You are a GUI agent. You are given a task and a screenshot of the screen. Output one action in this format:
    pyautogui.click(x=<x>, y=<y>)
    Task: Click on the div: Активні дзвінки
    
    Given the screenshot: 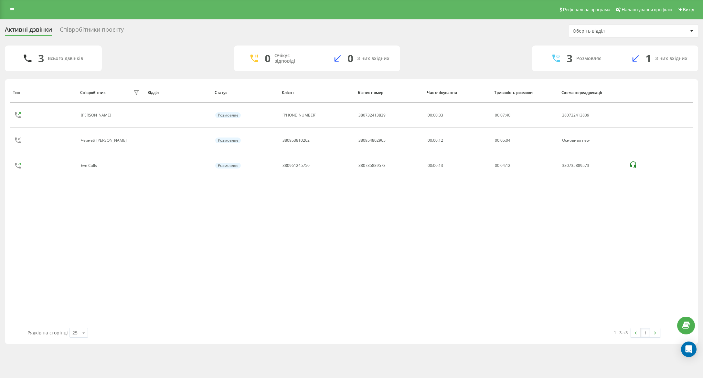 What is the action you would take?
    pyautogui.click(x=28, y=31)
    